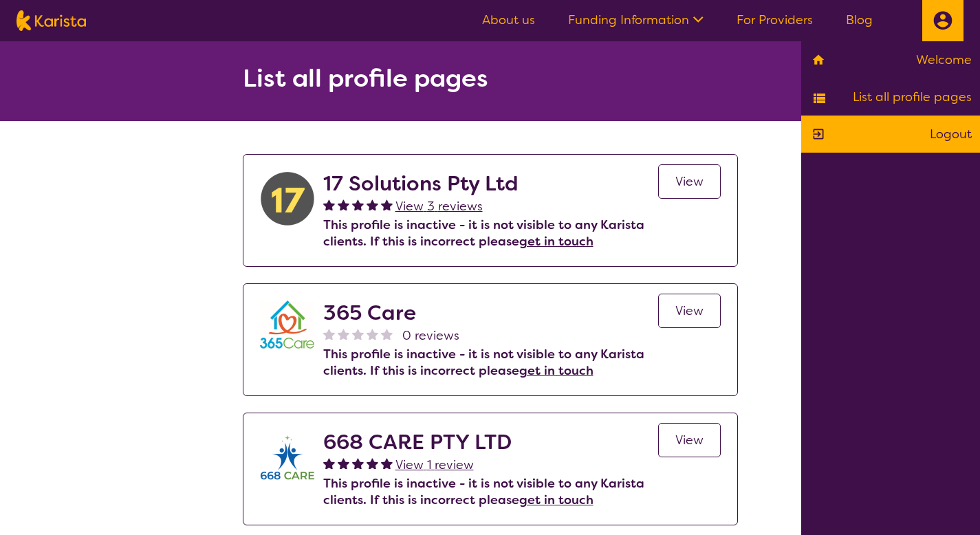 The height and width of the screenshot is (535, 980). I want to click on h2: List all profile pages, so click(490, 78).